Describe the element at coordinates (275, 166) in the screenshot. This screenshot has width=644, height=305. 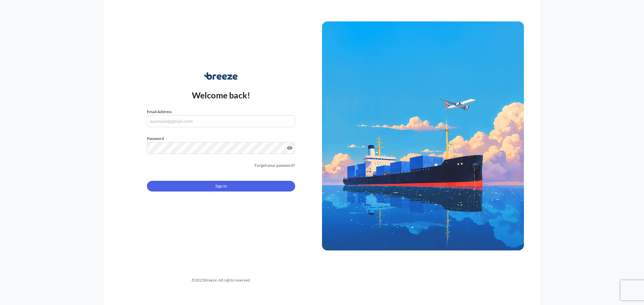
I see `a: Forgot your password?` at that location.